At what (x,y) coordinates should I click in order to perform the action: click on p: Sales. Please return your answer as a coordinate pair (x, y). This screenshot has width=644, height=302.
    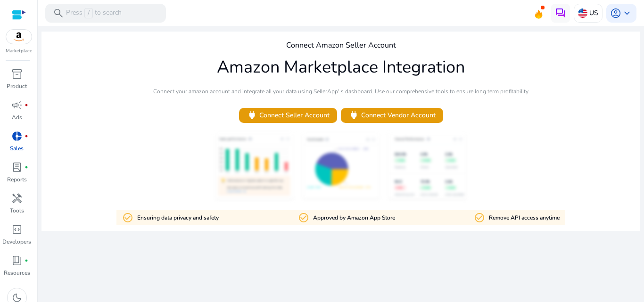
    Looking at the image, I should click on (17, 149).